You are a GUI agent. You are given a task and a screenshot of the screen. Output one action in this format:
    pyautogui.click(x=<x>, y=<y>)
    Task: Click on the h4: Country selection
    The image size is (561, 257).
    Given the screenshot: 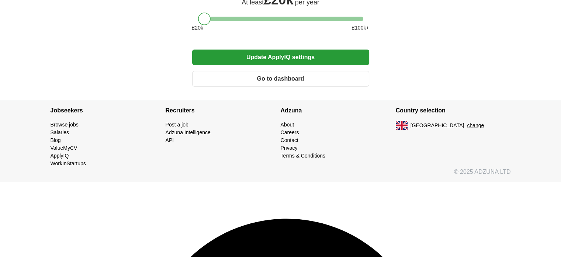 What is the action you would take?
    pyautogui.click(x=454, y=110)
    